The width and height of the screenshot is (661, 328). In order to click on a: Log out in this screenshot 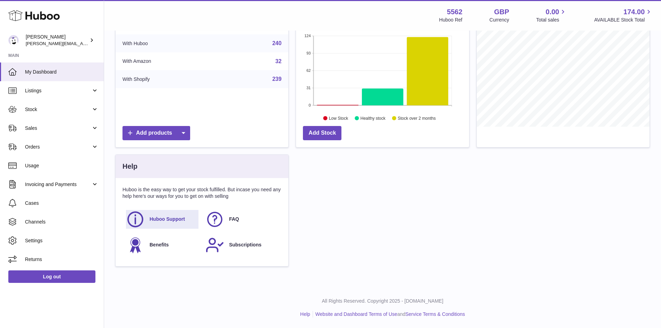, I will do `click(52, 277)`.